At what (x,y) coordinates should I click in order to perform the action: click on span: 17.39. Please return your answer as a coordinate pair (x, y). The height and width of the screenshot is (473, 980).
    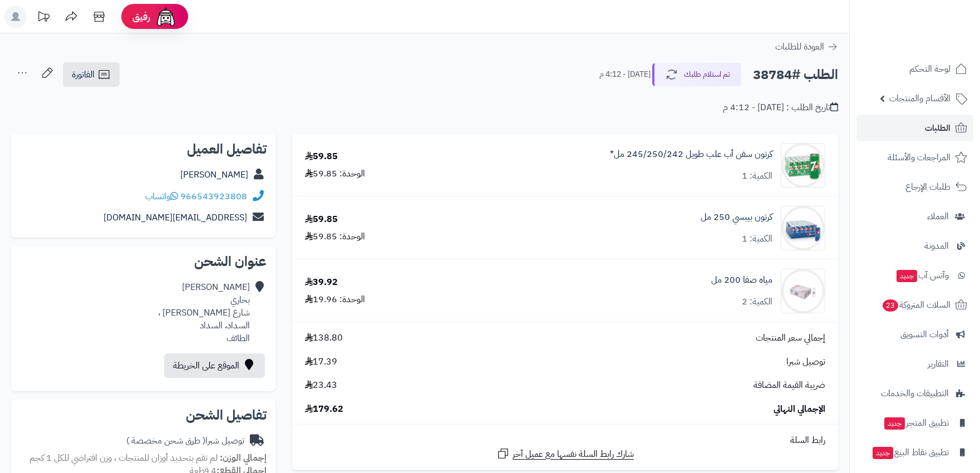
    Looking at the image, I should click on (321, 362).